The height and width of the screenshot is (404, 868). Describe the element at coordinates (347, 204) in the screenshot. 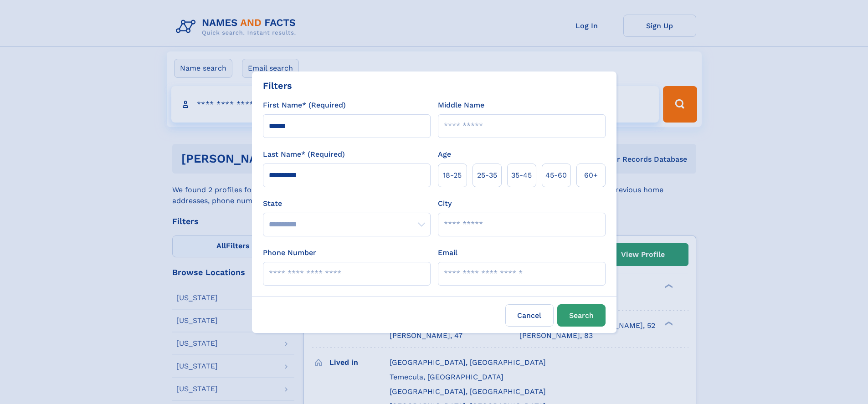

I see `label: State` at that location.